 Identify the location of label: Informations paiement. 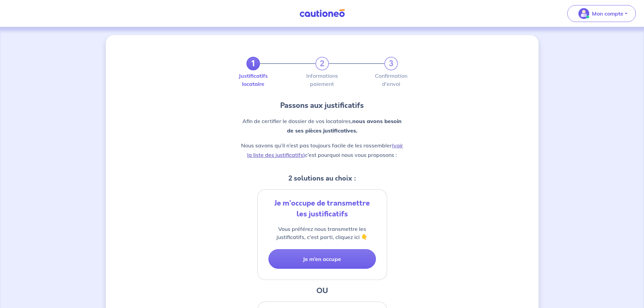
(322, 80).